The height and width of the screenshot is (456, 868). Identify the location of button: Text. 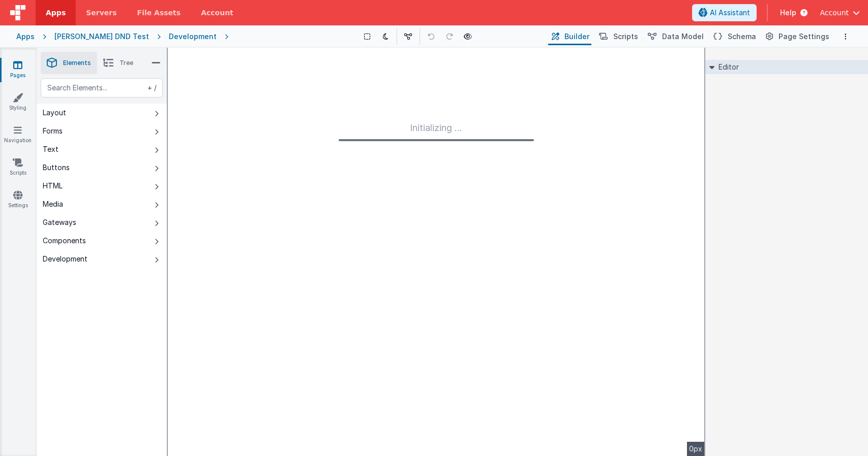
(101, 150).